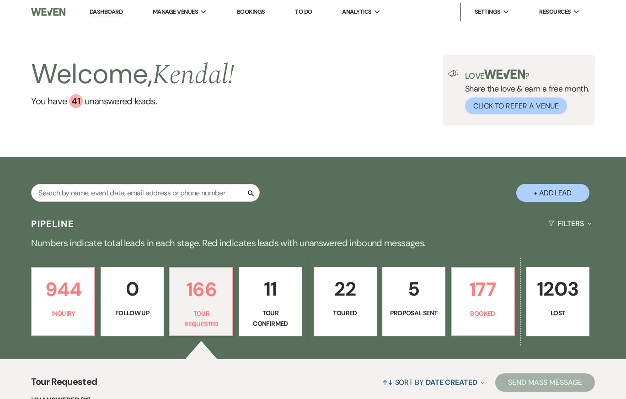 The width and height of the screenshot is (626, 399). What do you see at coordinates (132, 75) in the screenshot?
I see `h2: Welcome,` at bounding box center [132, 75].